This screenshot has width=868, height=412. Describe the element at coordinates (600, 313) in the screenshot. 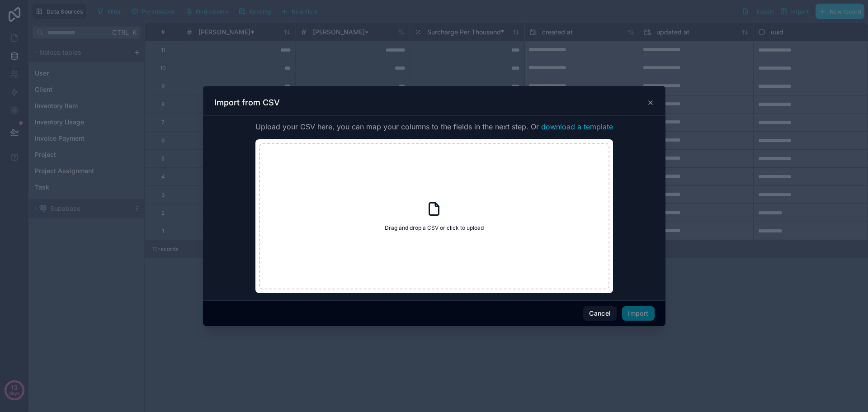

I see `button: Cancel` at that location.